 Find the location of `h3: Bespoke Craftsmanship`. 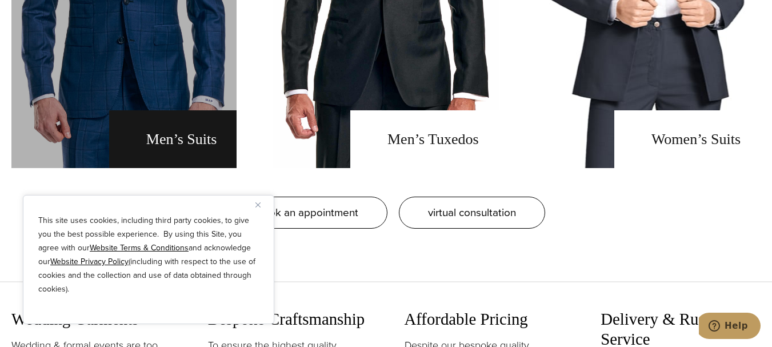

h3: Bespoke Craftsmanship is located at coordinates (288, 319).